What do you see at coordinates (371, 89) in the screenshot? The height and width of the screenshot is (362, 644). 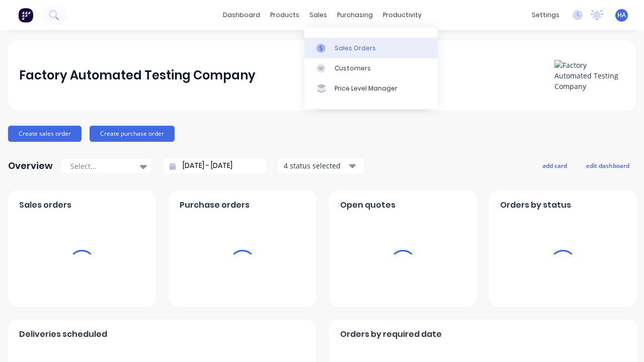 I see `a: Price Level Manager` at bounding box center [371, 89].